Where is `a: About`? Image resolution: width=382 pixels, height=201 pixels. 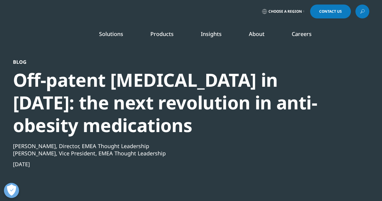
a: About is located at coordinates (257, 34).